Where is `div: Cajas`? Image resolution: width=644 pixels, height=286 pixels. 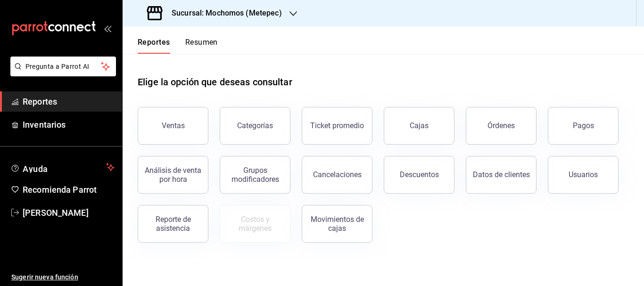
div: Cajas is located at coordinates (419, 125).